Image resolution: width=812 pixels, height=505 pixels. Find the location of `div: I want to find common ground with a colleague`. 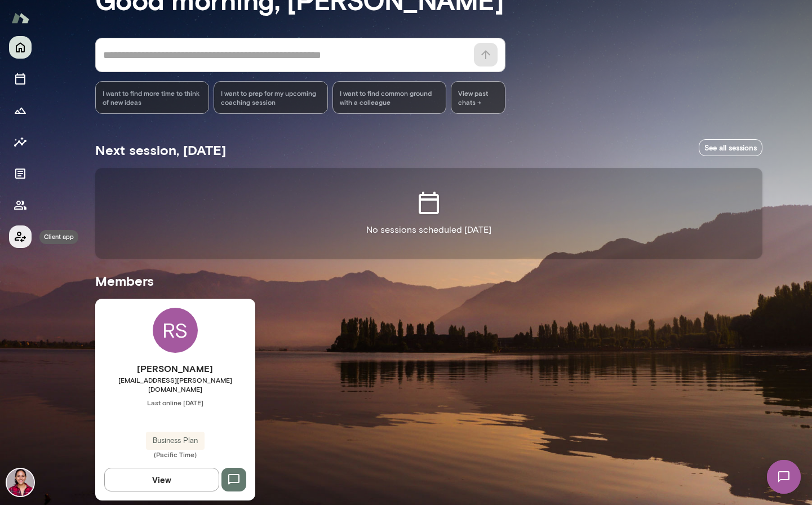

div: I want to find common ground with a colleague is located at coordinates (390, 97).